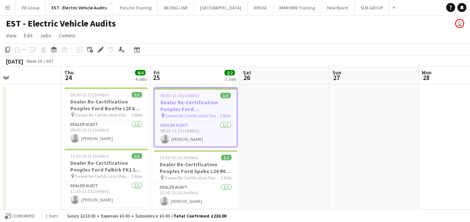  Describe the element at coordinates (28, 36) in the screenshot. I see `a: Edit` at that location.